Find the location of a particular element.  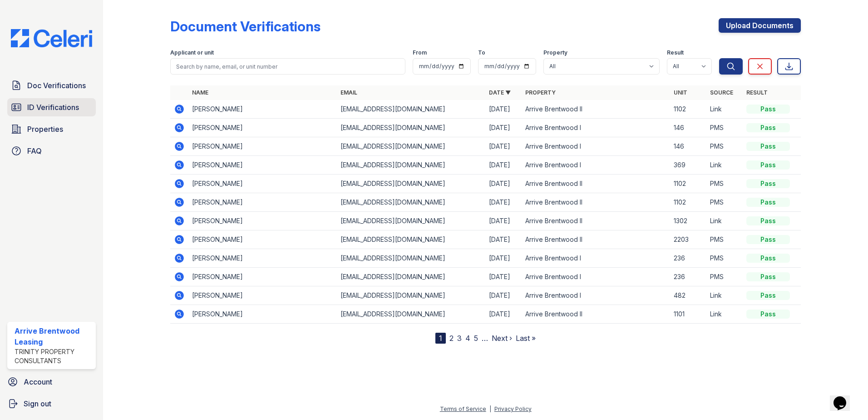

img: CE_Logo_Blue-a8612792a0a2168367f1c8372b55b34899dd931a85d93a1a3d3e32e68fde9ad4.png is located at coordinates (51, 39).